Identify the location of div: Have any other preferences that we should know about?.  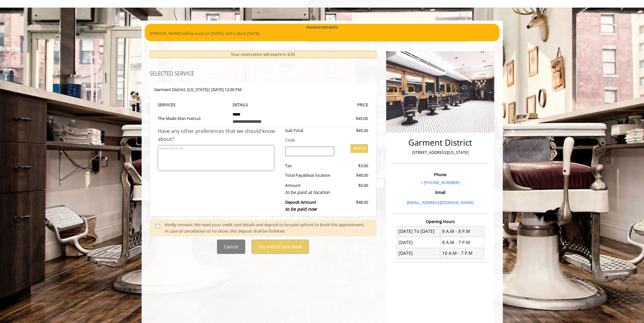
(219, 135).